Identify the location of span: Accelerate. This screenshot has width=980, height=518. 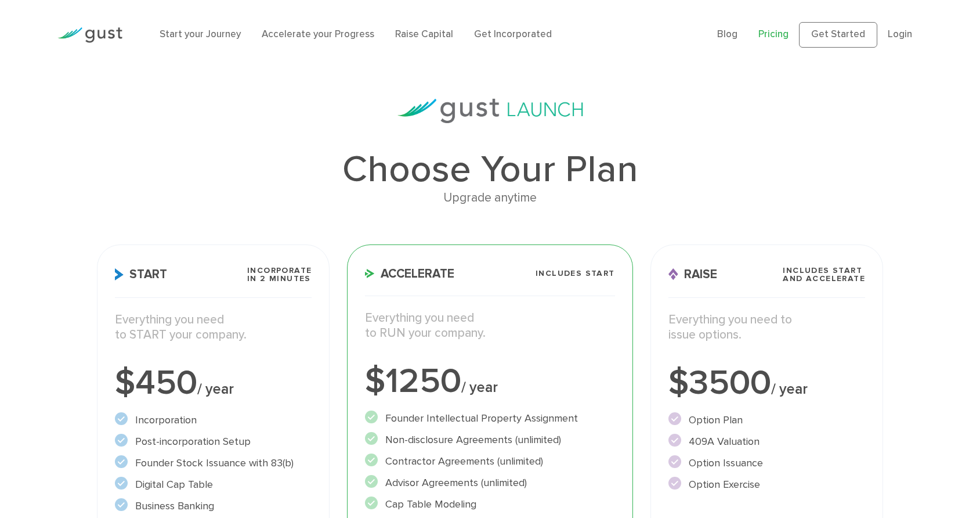
(410, 274).